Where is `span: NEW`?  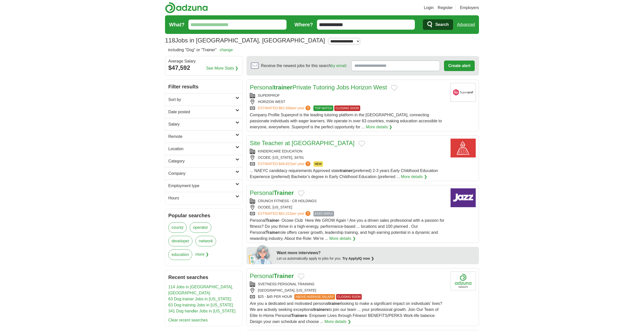 span: NEW is located at coordinates (318, 164).